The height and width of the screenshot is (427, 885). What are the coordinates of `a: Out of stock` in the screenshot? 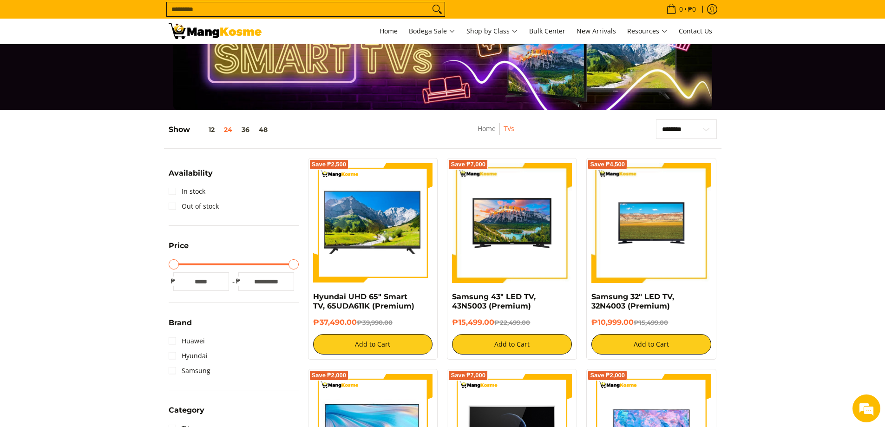 It's located at (194, 206).